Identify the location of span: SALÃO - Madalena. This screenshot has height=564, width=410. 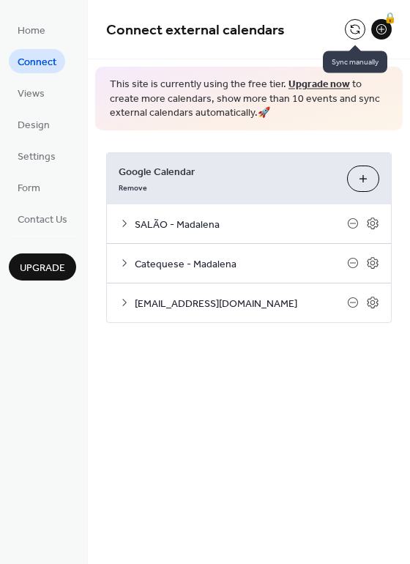
(241, 224).